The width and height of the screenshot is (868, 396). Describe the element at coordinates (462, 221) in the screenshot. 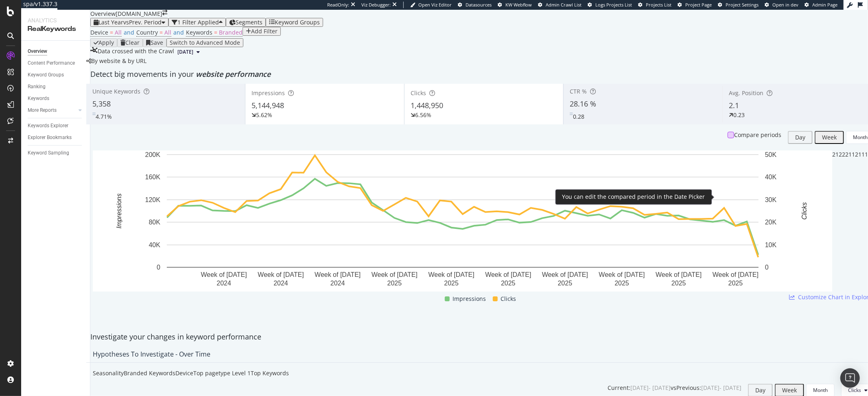

I see `svg: A chart.` at that location.